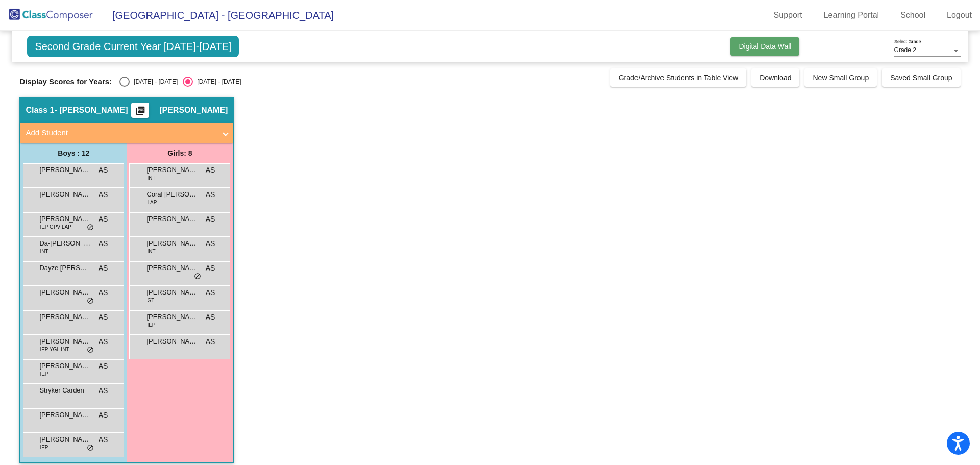  Describe the element at coordinates (764, 47) in the screenshot. I see `span: Digital Data Wall` at that location.